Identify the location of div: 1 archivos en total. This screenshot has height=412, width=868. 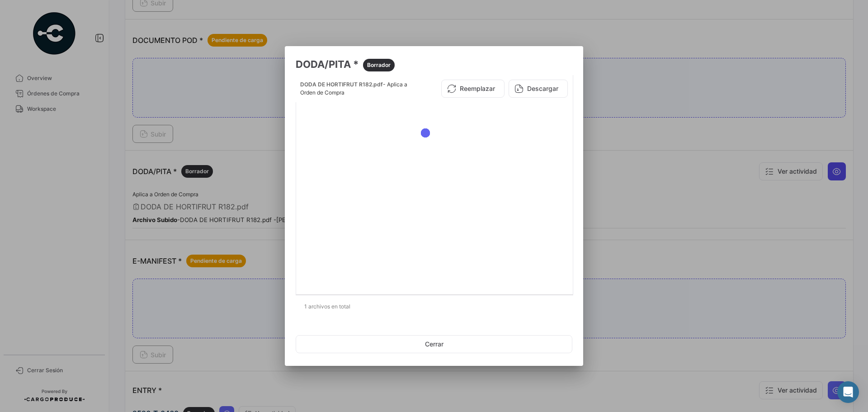
(434, 306).